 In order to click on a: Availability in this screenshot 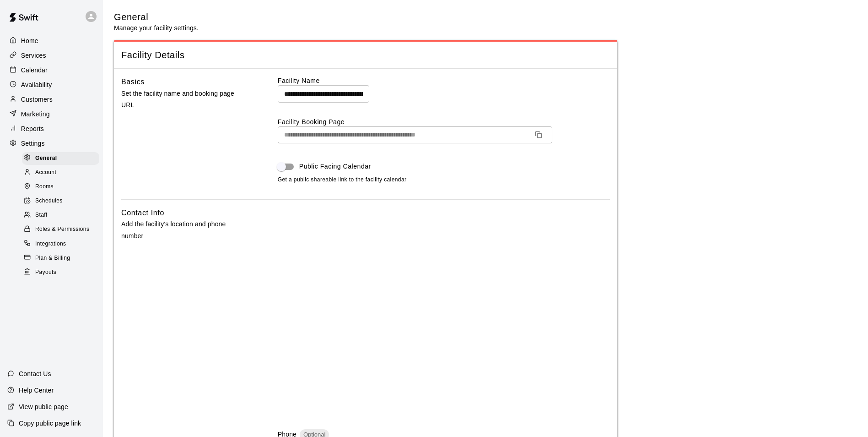, I will do `click(51, 85)`.